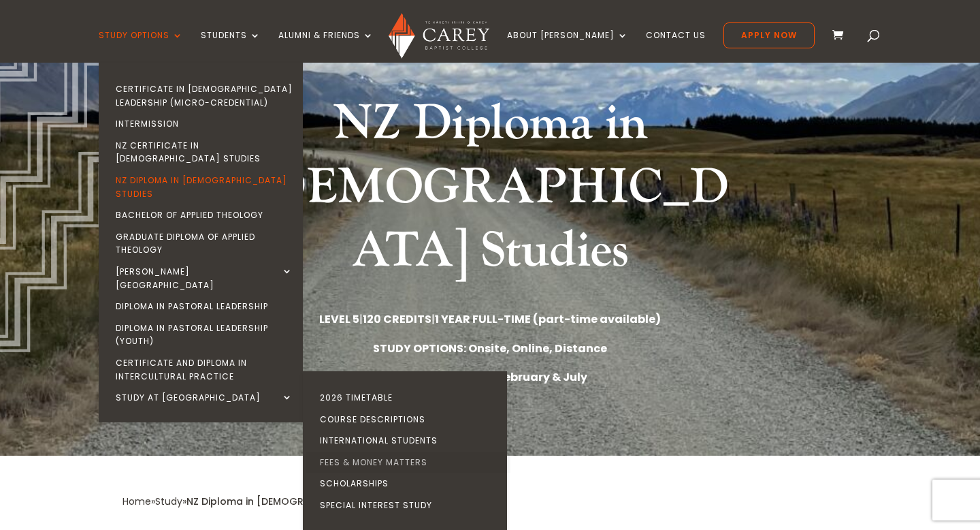 The image size is (980, 530). I want to click on strong: 120 CREDITS, so click(397, 319).